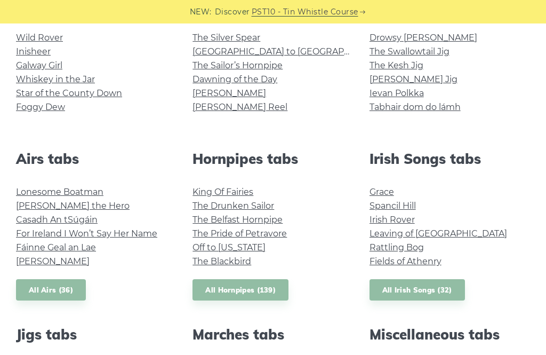 The width and height of the screenshot is (546, 355). What do you see at coordinates (382, 192) in the screenshot?
I see `a: Grace` at bounding box center [382, 192].